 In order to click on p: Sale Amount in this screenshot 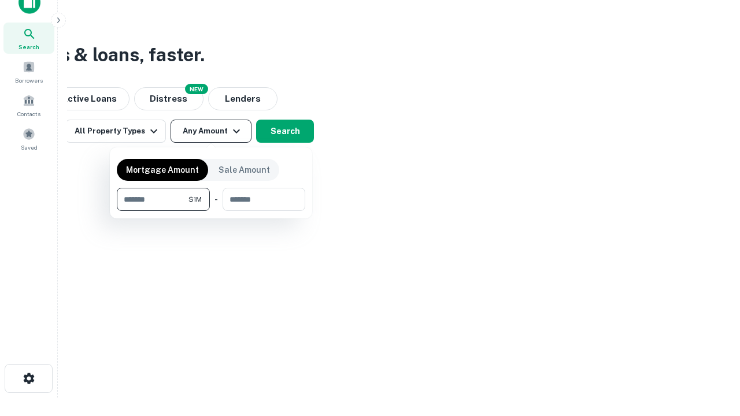, I will do `click(244, 170)`.